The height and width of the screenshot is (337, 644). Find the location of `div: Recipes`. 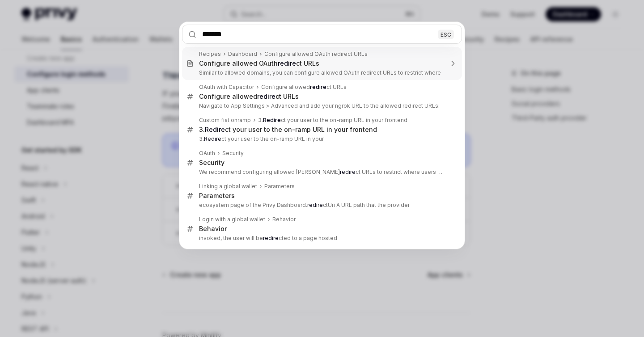

div: Recipes is located at coordinates (210, 54).